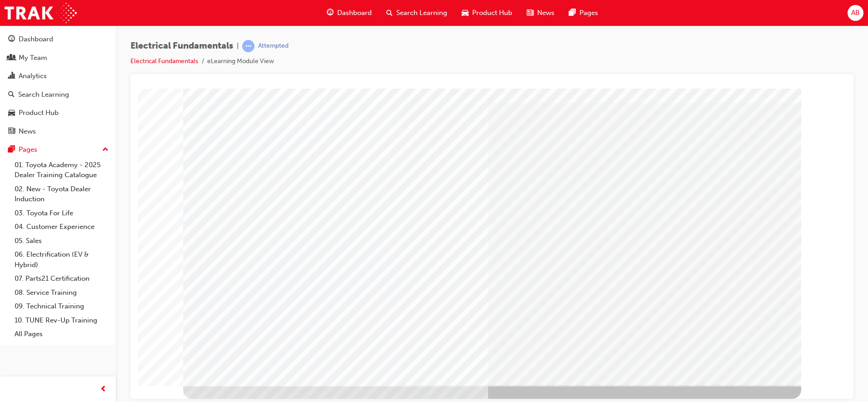 This screenshot has height=402, width=868. What do you see at coordinates (28, 149) in the screenshot?
I see `div: Pages` at bounding box center [28, 149].